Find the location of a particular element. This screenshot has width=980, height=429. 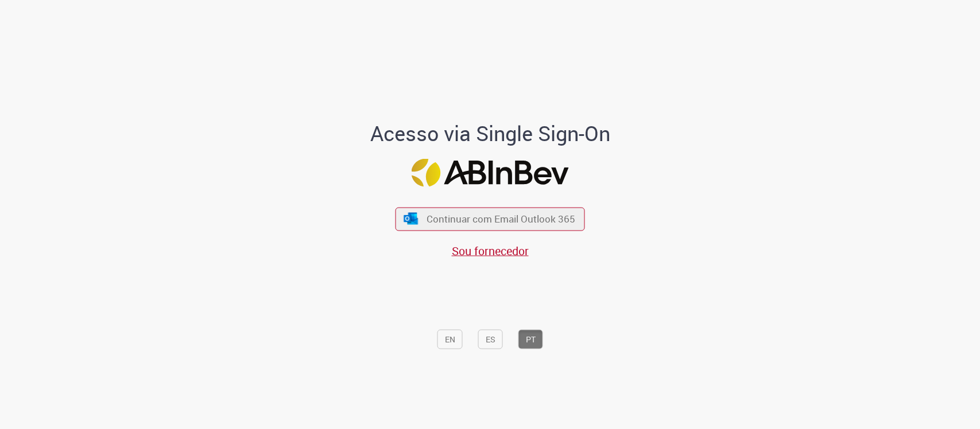

img: Logo ABInBev is located at coordinates (490, 172).